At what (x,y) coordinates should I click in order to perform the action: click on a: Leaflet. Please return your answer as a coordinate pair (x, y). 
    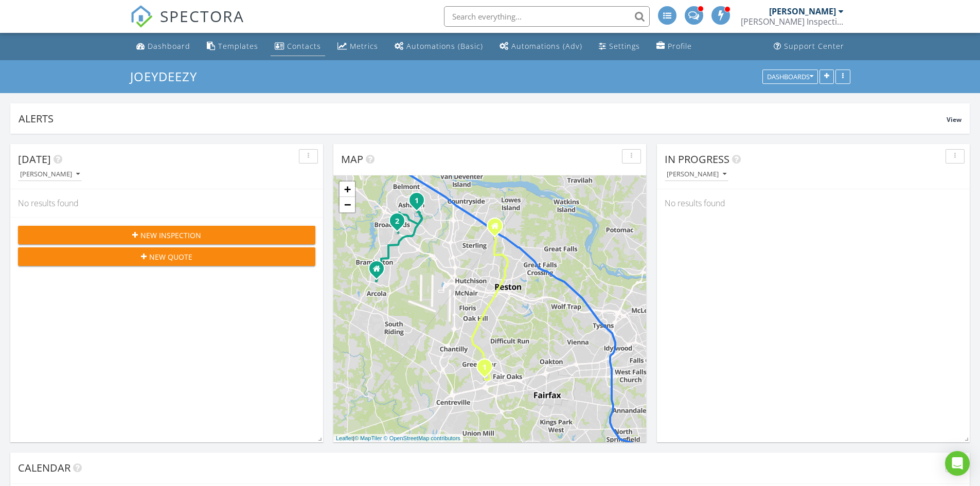
    Looking at the image, I should click on (344, 438).